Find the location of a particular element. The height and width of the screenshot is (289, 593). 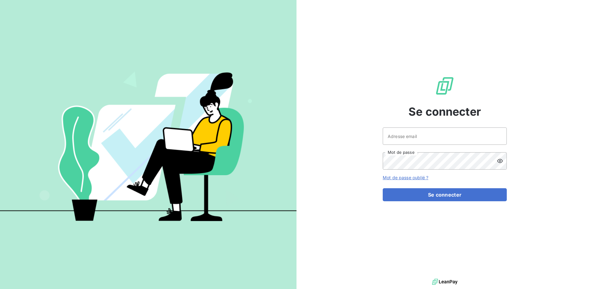

img: Logo LeanPay is located at coordinates (444, 86).